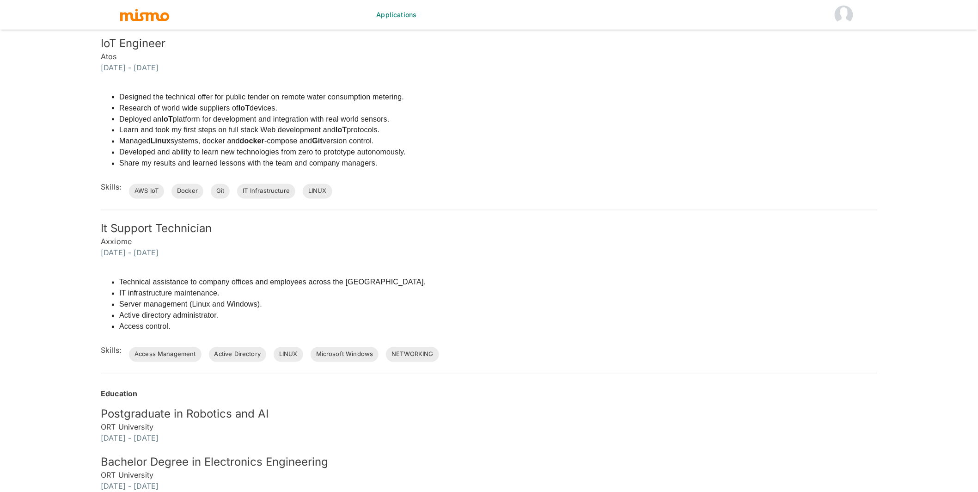 This screenshot has height=492, width=978. I want to click on li: Learn and took my first steps on full stack Web development and protocols., so click(263, 130).